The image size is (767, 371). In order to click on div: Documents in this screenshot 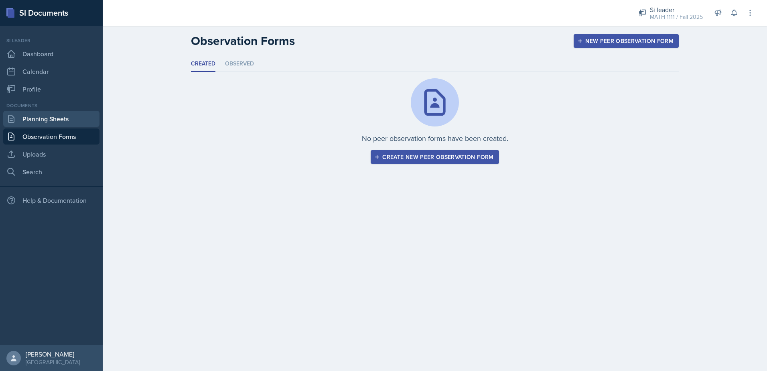, I will do `click(51, 106)`.